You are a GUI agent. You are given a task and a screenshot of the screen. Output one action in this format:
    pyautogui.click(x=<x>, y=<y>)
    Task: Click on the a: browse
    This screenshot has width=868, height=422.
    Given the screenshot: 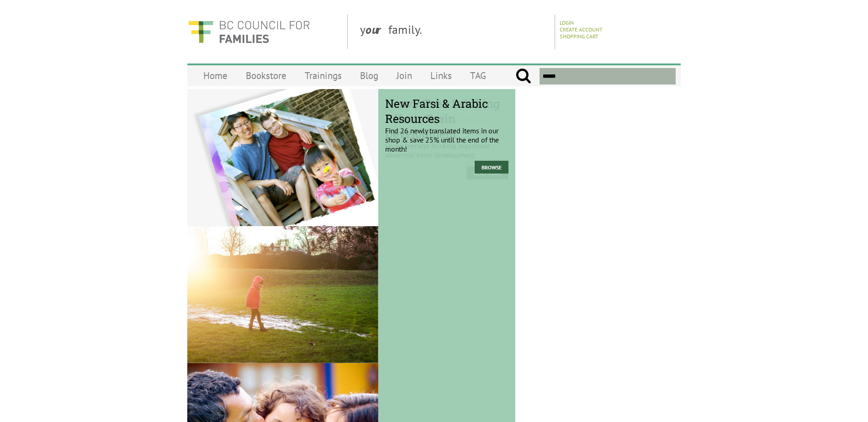 What is the action you would take?
    pyautogui.click(x=492, y=167)
    